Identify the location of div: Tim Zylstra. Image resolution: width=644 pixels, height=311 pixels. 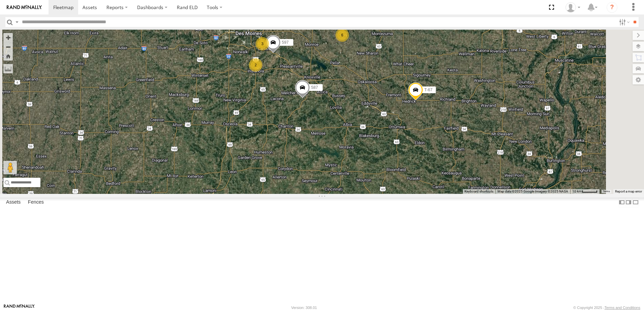
(573, 7).